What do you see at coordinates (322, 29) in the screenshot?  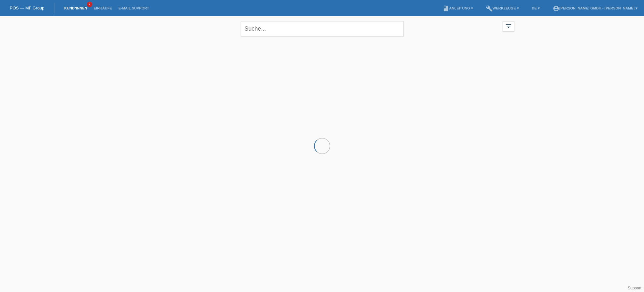 I see `input: Suche...` at bounding box center [322, 29].